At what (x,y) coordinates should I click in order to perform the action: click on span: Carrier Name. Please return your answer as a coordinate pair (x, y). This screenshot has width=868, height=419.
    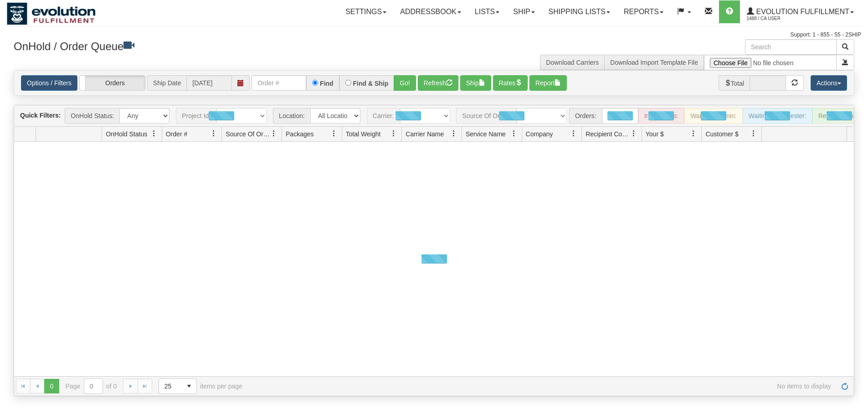
    Looking at the image, I should click on (425, 134).